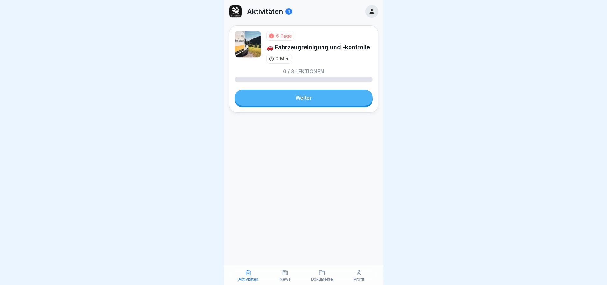 The width and height of the screenshot is (607, 285). Describe the element at coordinates (235, 11) in the screenshot. I see `img: zazc8asra4ka39jdtci05bj8.png` at that location.